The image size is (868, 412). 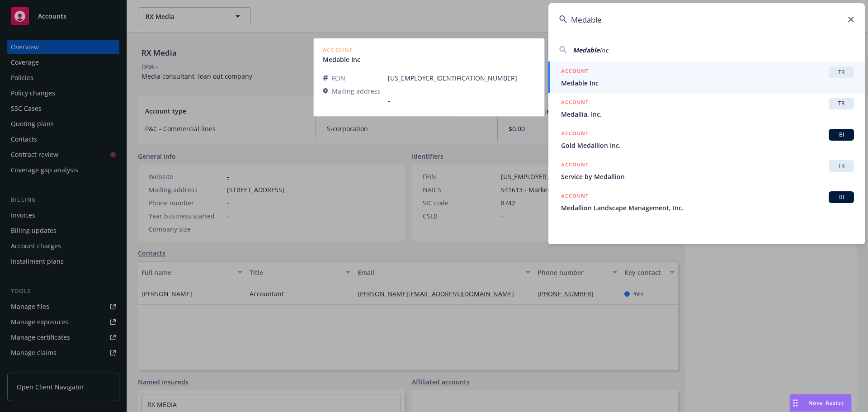 What do you see at coordinates (821, 403) in the screenshot?
I see `button: Nova Assist` at bounding box center [821, 403].